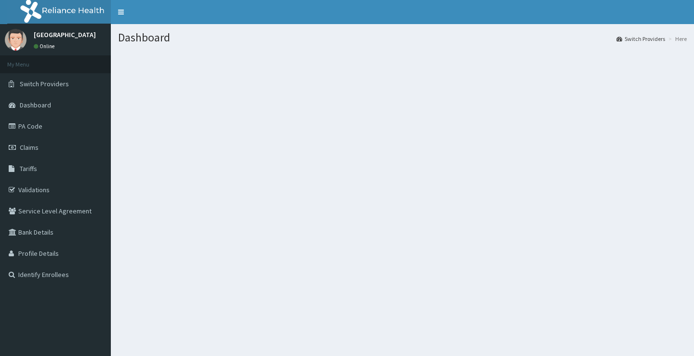 This screenshot has height=356, width=694. I want to click on a: Switch Providers, so click(641, 39).